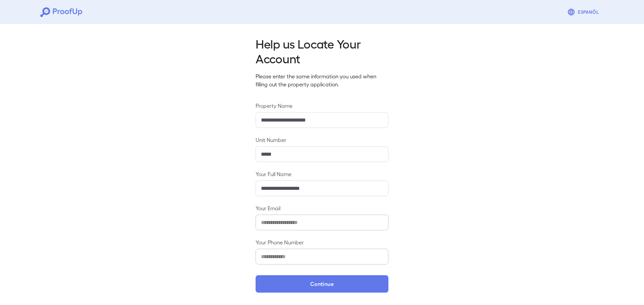 The image size is (644, 305). I want to click on label: Unit Number, so click(322, 140).